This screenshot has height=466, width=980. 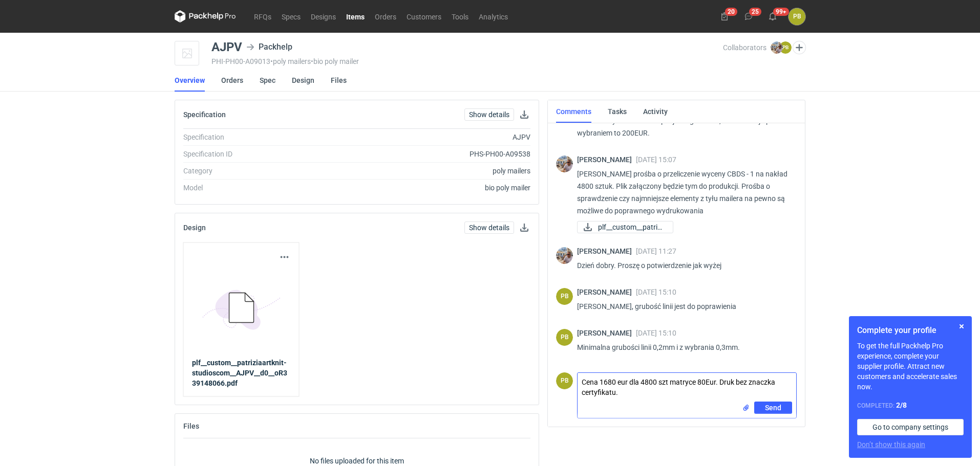 I want to click on button: Edit collaborators, so click(x=799, y=48).